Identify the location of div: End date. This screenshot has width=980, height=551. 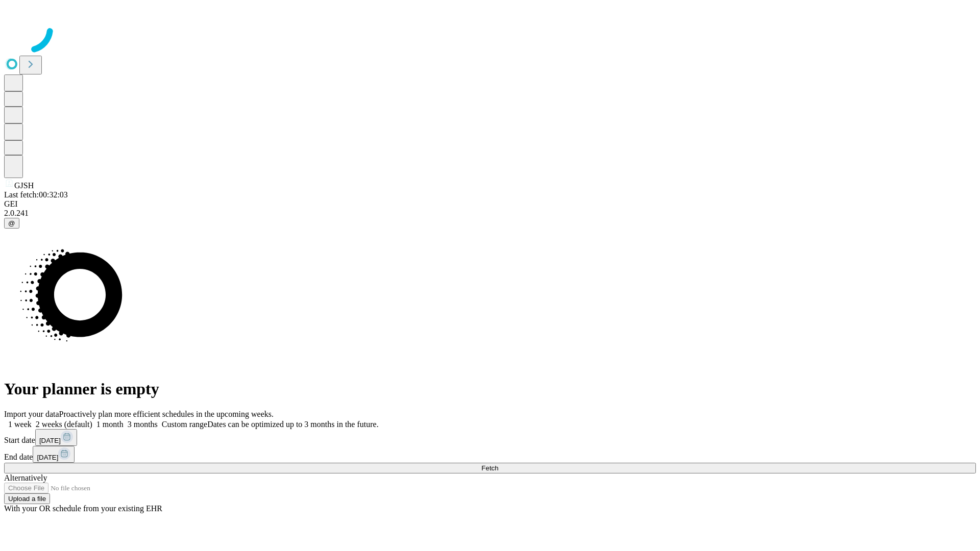
(490, 454).